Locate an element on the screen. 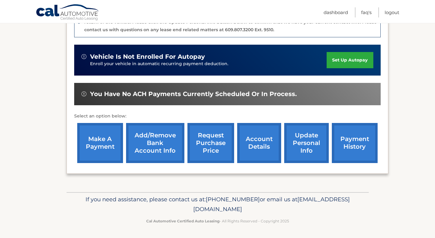 This screenshot has width=435, height=238. a: update personal info is located at coordinates (307, 143).